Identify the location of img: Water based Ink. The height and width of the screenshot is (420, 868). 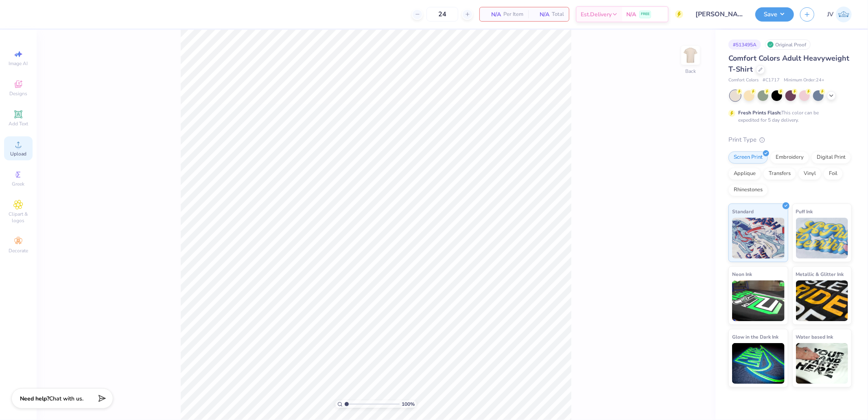
(822, 364).